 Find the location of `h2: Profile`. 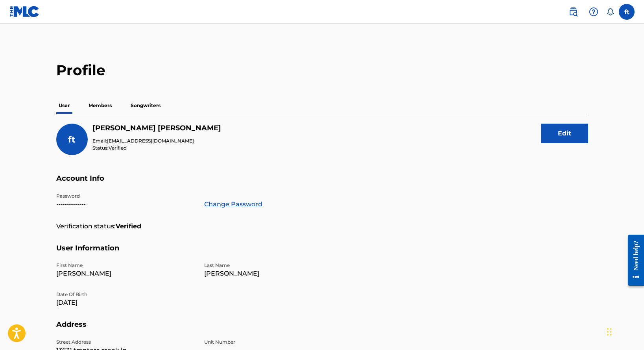

h2: Profile is located at coordinates (322, 70).